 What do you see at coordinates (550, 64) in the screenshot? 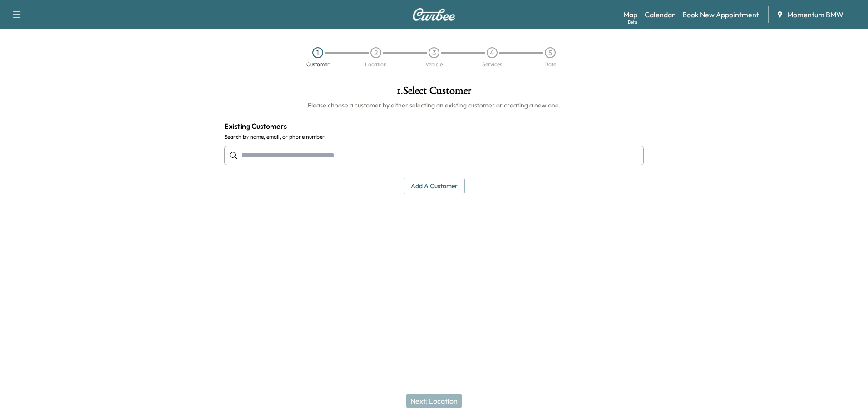
I see `div: Date` at bounding box center [550, 64].